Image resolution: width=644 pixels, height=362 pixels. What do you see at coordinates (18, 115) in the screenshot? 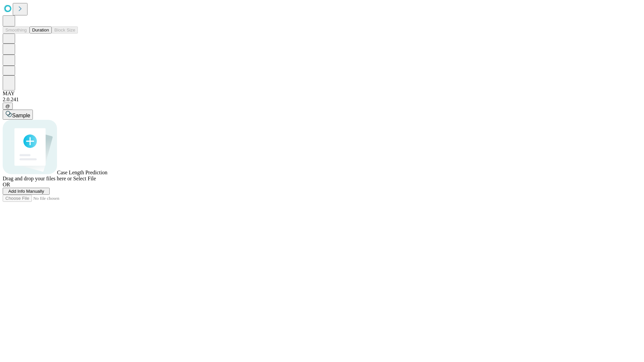
I see `button: Sample` at bounding box center [18, 115].